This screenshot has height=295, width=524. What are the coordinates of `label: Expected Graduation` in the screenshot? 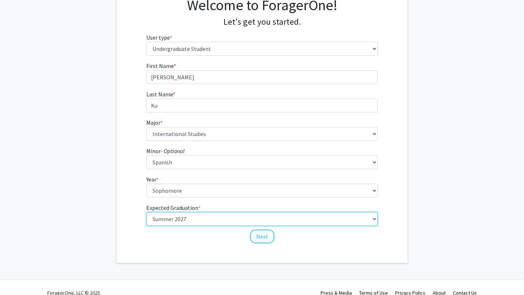 It's located at (173, 208).